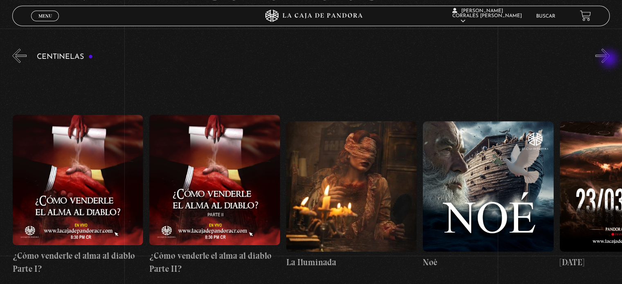 This screenshot has height=284, width=622. Describe the element at coordinates (214, 262) in the screenshot. I see `h4: ¿Cómo venderle el alma al diablo Parte II?` at that location.